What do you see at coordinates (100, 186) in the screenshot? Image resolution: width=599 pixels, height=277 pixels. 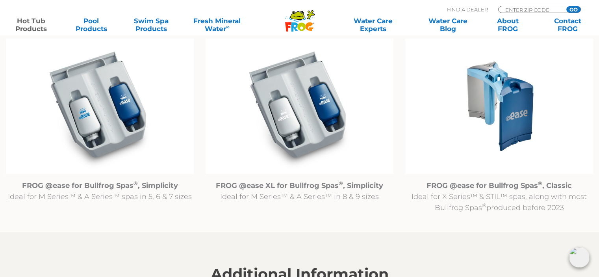 I see `strong: FROG @ease for Bullfrog Spas , Simplicity` at bounding box center [100, 186].